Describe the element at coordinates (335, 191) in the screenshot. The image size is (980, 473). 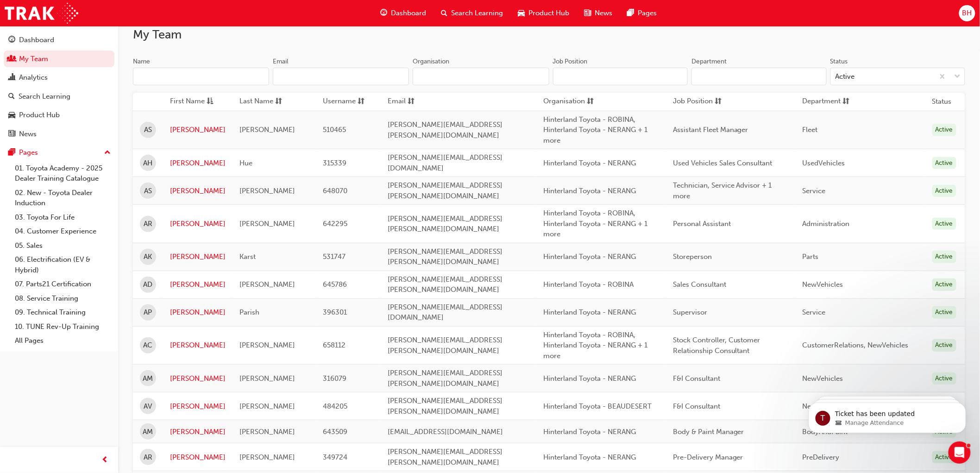
I see `span: 648070` at that location.